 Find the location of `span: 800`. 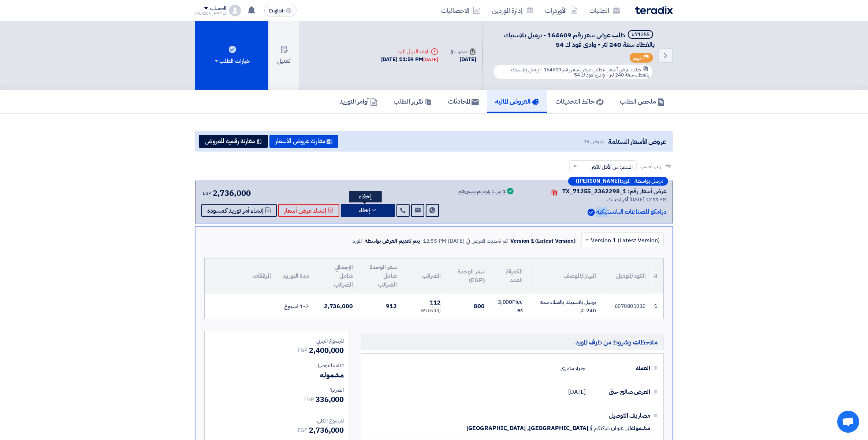

span: 800 is located at coordinates (479, 306).